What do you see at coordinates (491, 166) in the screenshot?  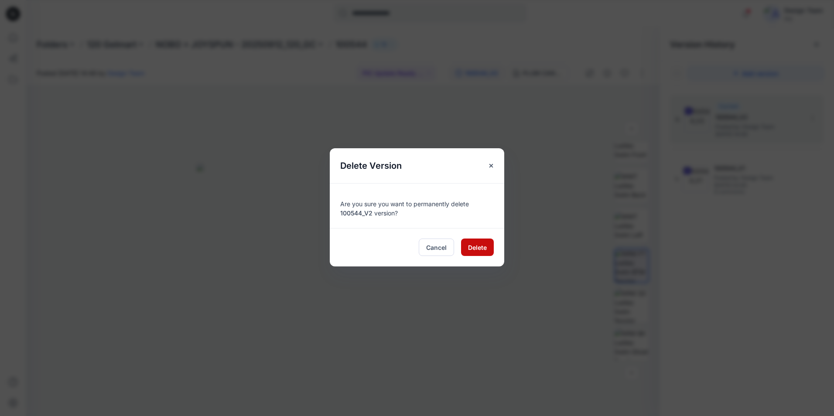 I see `button: Close` at bounding box center [491, 166].